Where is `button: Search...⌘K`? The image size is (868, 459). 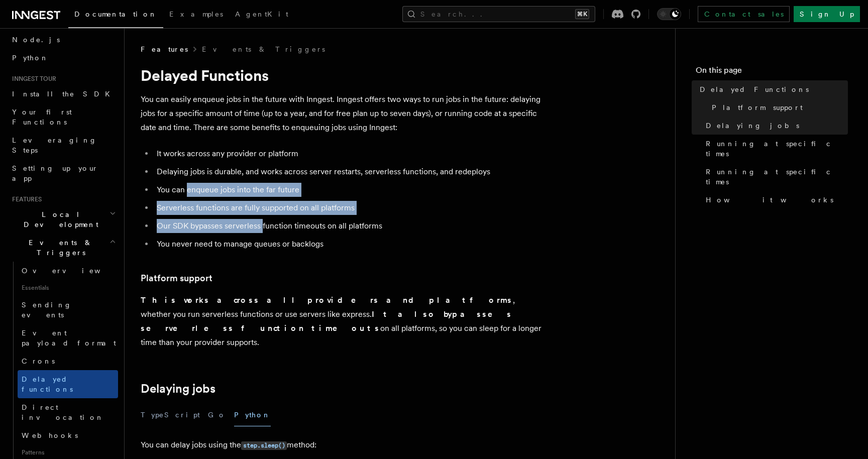
button: Search...⌘K is located at coordinates (499, 14).